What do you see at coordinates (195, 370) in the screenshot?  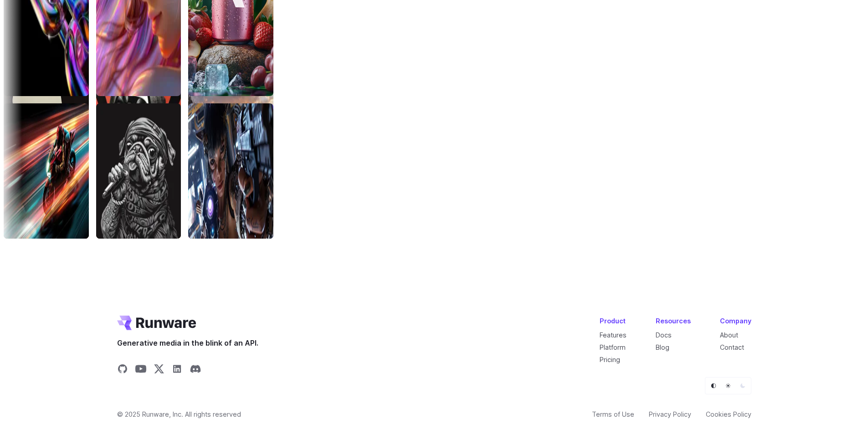 I see `a: Share on Discord` at bounding box center [195, 370].